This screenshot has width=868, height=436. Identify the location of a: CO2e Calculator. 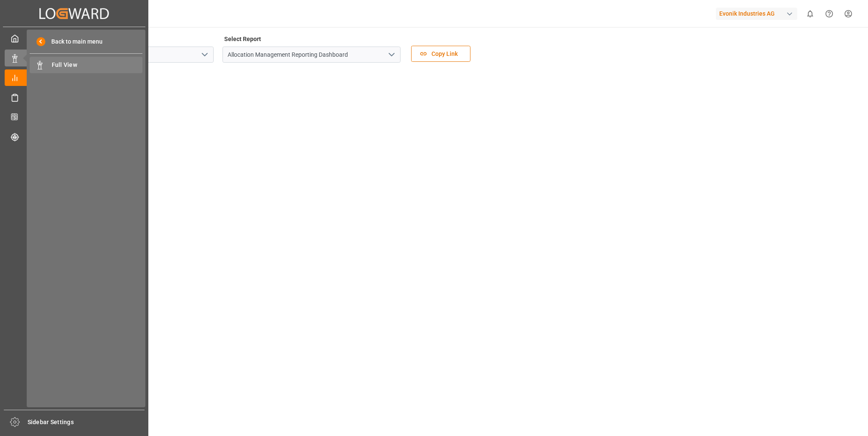
(74, 117).